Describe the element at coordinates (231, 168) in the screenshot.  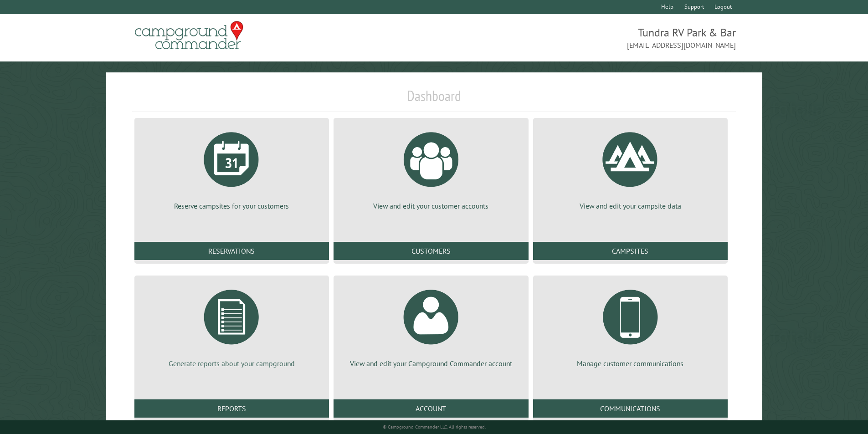
I see `a: Reserve campsites for your customers` at that location.